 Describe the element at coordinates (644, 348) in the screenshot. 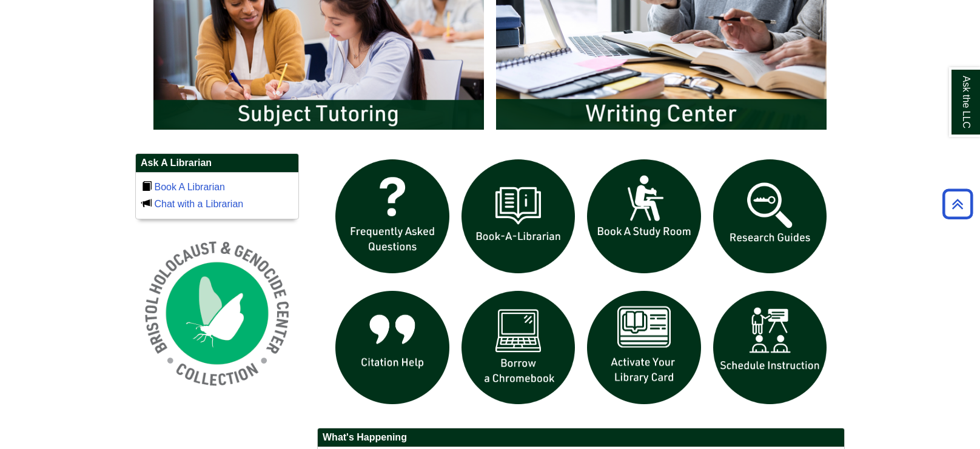

I see `img: activate Library Card icon links to form to activate student ID into library card` at that location.